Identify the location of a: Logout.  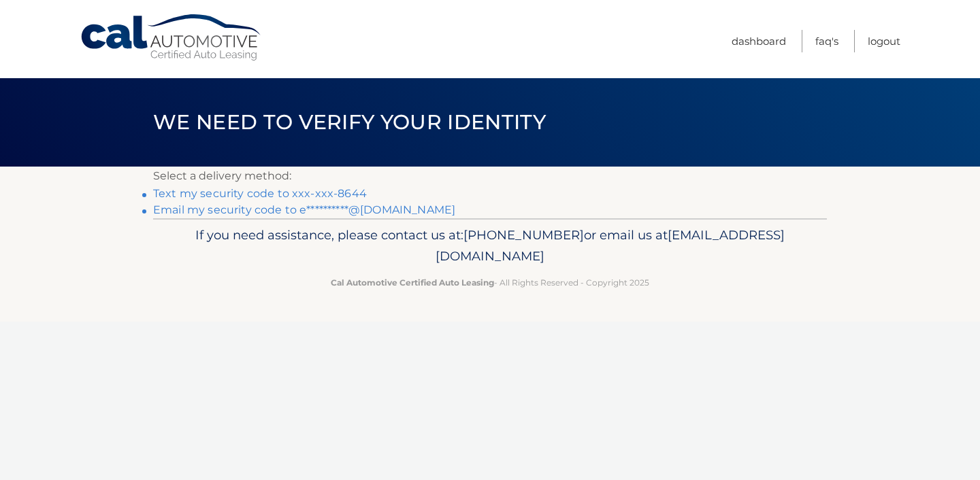
(884, 40).